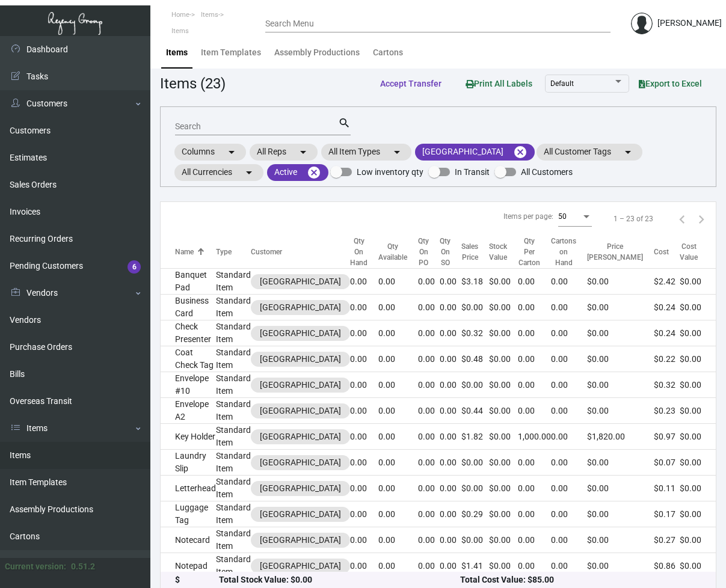  I want to click on span: 50, so click(563, 217).